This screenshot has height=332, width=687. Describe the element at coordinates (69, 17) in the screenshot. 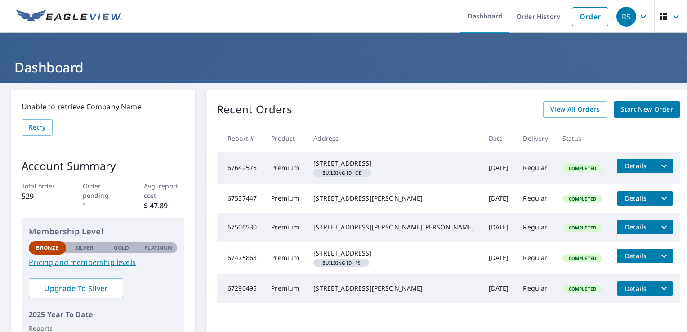

I see `img: EV Logo` at that location.